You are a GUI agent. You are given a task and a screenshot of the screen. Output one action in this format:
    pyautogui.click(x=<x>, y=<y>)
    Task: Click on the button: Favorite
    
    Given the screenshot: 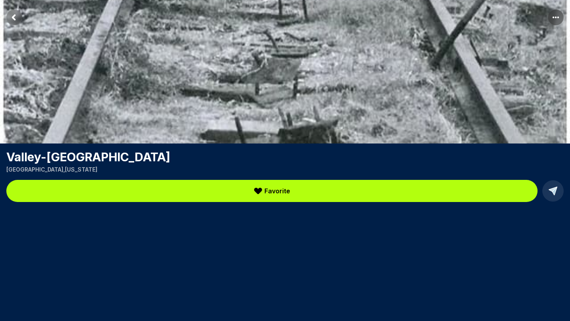 What is the action you would take?
    pyautogui.click(x=272, y=191)
    